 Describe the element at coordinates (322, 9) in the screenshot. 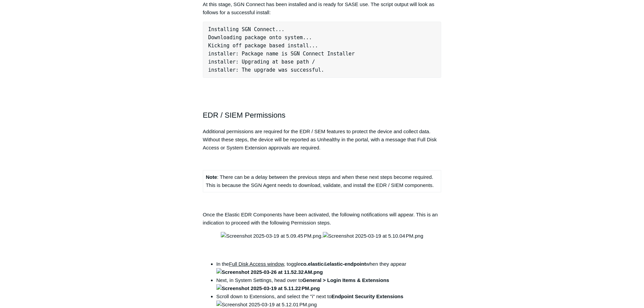

I see `p: At this stage, SGN Connect has been installed and is ready for SASE use. The script output will l...` at that location.